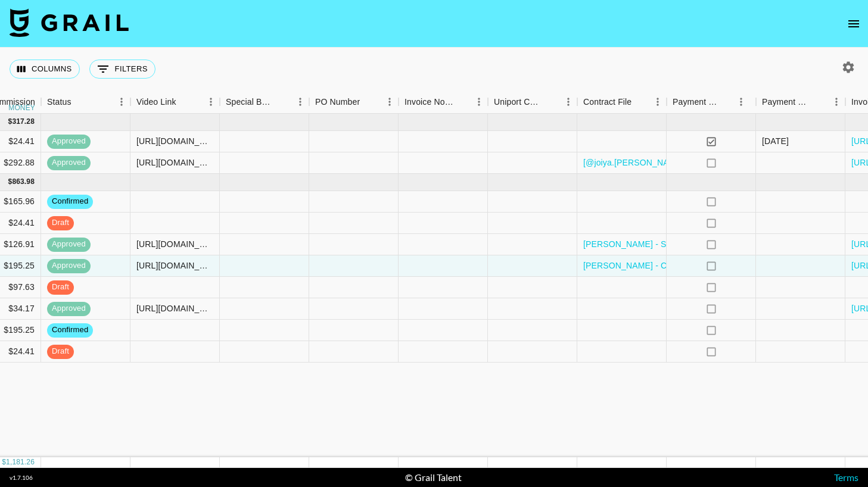 The height and width of the screenshot is (487, 868). I want to click on div: https://www.tiktok.com/@dgagz/video/7558194749513977102?_r=1&_t=ZT-90L3iNav83S, so click(175, 308).